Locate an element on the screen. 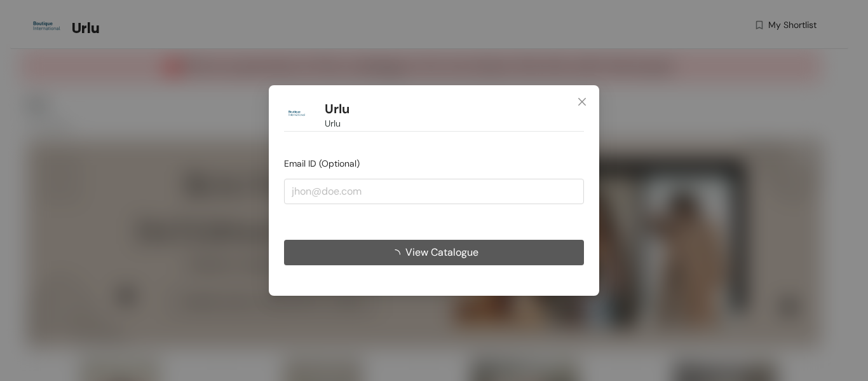  span: View Catalogue is located at coordinates (441, 252).